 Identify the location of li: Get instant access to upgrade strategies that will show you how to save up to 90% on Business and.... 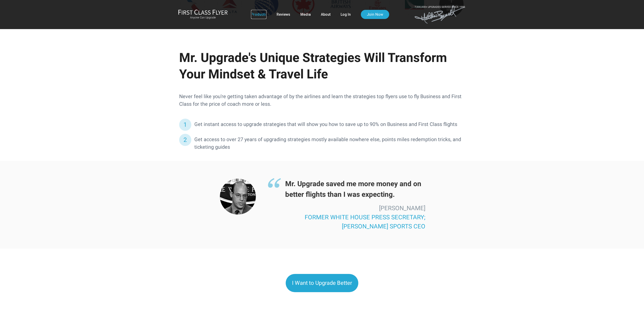
(322, 124).